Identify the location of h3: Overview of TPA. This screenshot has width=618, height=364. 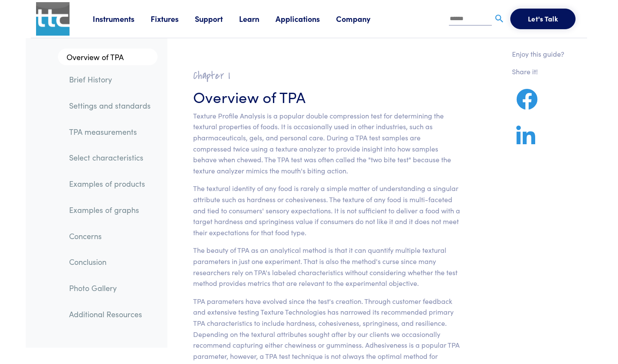
(327, 96).